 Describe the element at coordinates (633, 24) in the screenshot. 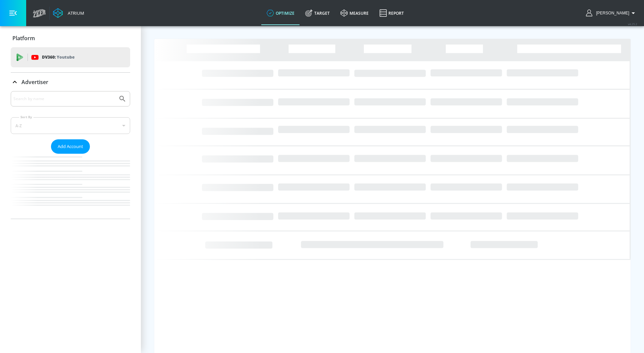

I see `span: v 4.25.2` at that location.